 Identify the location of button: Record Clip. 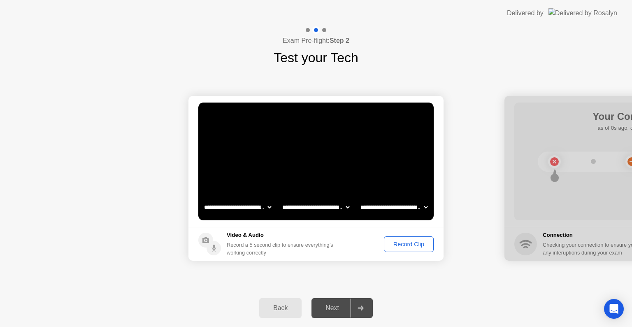
(409, 244).